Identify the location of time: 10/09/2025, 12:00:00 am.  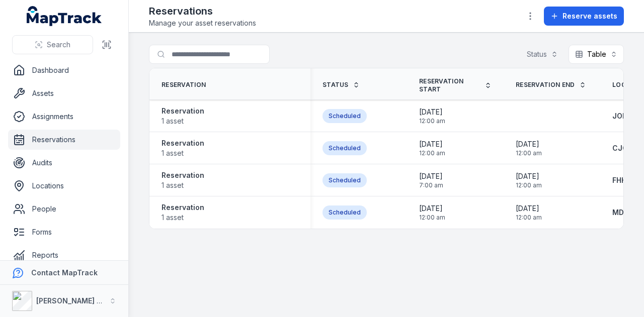
(529, 212).